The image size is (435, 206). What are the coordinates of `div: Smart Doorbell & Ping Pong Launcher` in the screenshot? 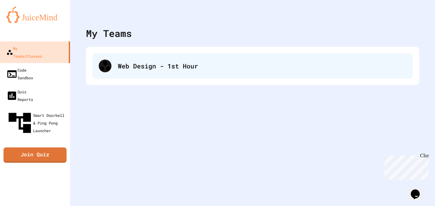 It's located at (37, 123).